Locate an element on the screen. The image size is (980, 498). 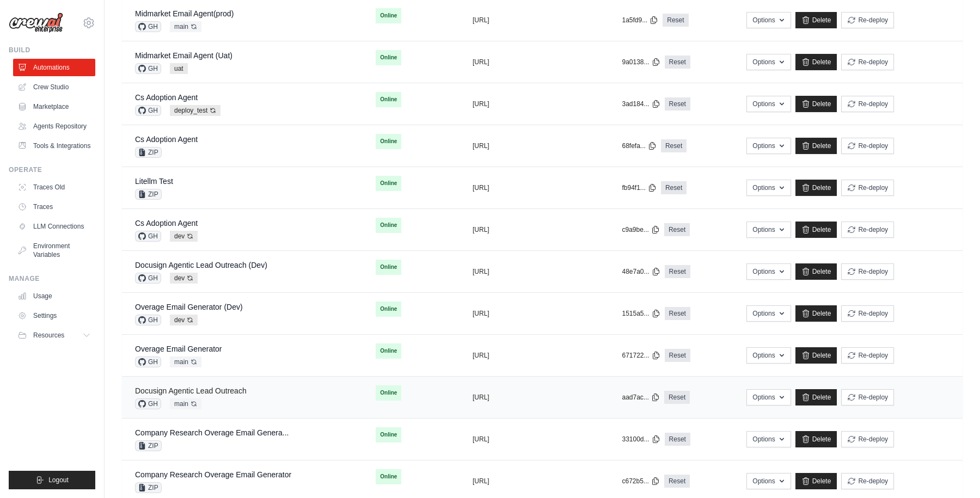
a: Agents Repository is located at coordinates (53, 127).